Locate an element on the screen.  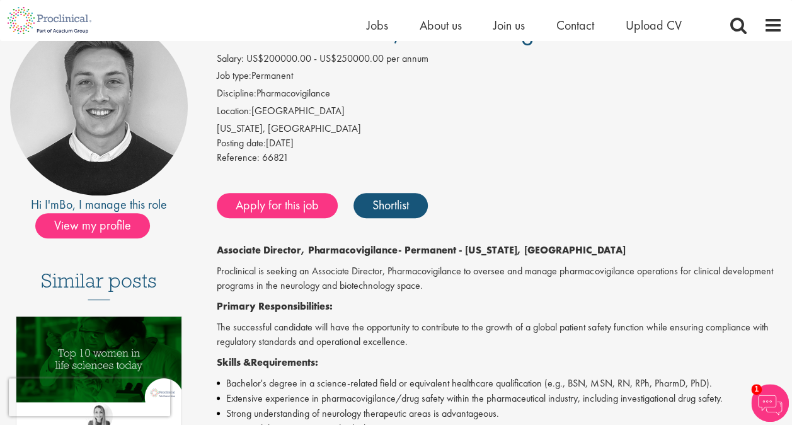
label: Discipline: is located at coordinates (236, 93).